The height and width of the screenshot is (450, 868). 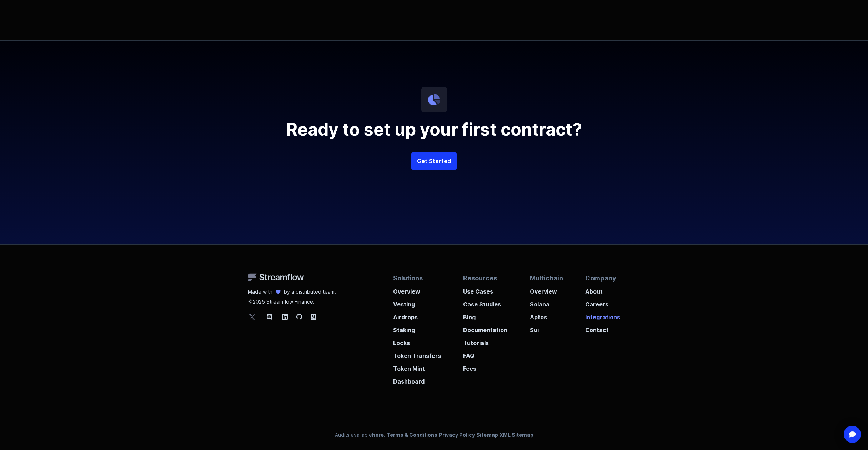 What do you see at coordinates (602, 289) in the screenshot?
I see `p: About` at bounding box center [602, 289].